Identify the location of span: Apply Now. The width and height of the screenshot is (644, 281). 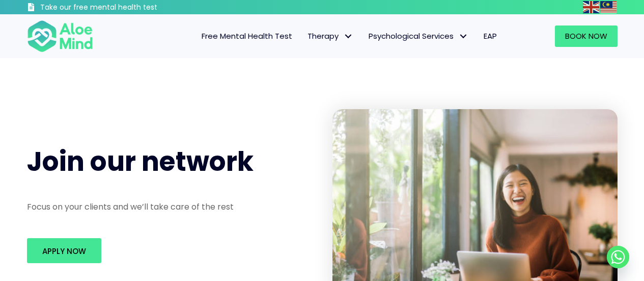
(64, 251).